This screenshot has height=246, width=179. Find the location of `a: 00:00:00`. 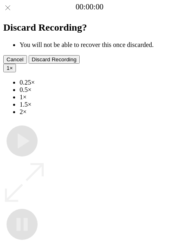

a: 00:00:00 is located at coordinates (90, 7).